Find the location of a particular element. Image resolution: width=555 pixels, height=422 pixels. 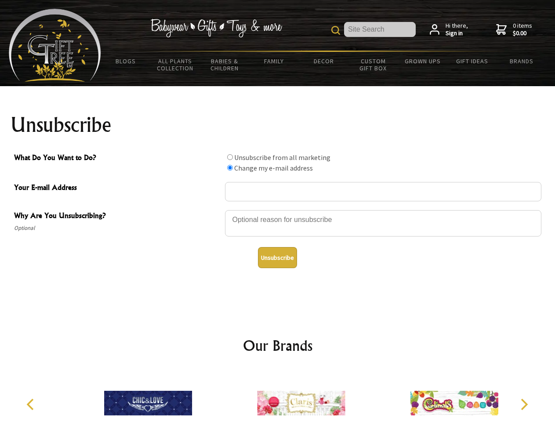

a: Grown Ups is located at coordinates (422, 61).